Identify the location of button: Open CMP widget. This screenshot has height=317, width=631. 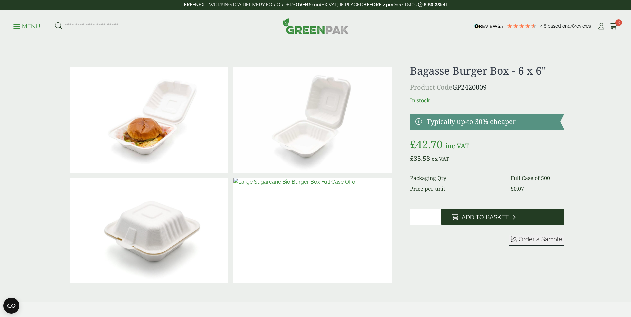
(11, 306).